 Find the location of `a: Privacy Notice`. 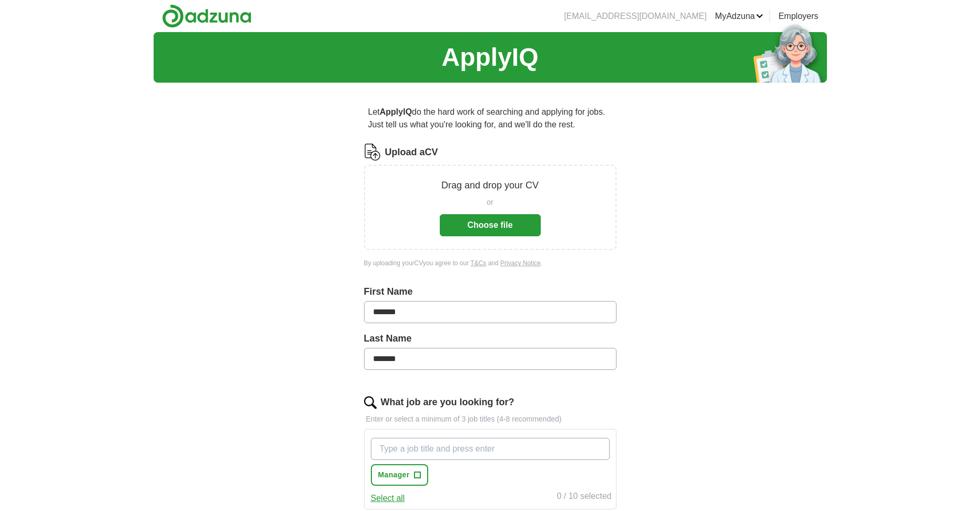

a: Privacy Notice is located at coordinates (520, 263).